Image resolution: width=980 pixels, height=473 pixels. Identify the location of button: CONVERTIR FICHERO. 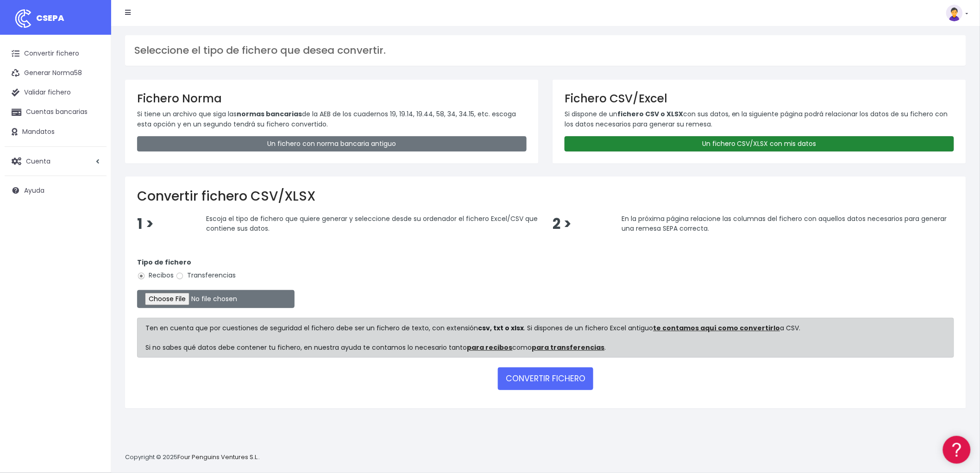
(546, 379).